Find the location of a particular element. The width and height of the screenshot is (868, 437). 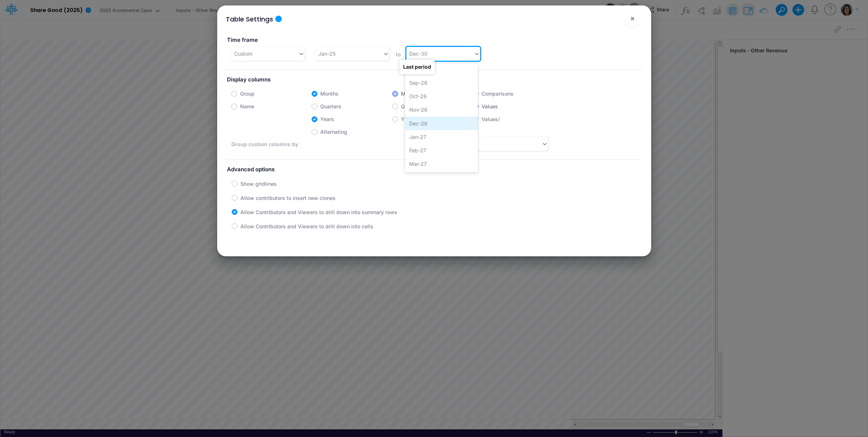

div: Nov-26 is located at coordinates (441, 109).